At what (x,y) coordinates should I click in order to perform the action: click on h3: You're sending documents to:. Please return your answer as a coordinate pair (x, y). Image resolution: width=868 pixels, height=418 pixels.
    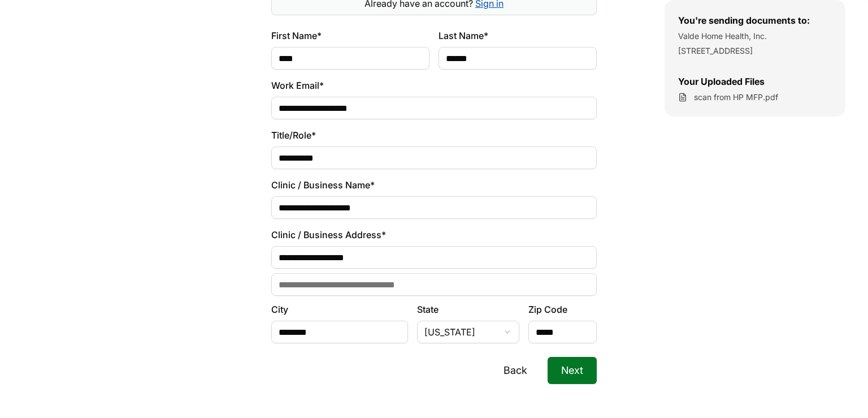
    Looking at the image, I should click on (755, 20).